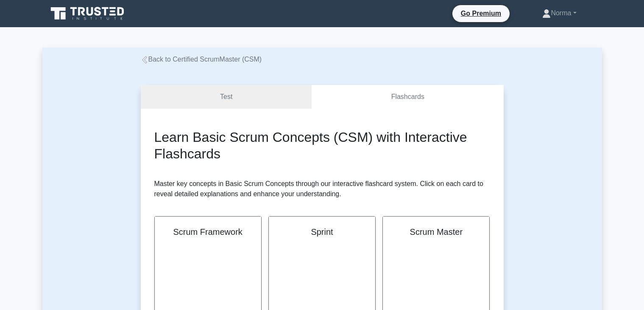  What do you see at coordinates (322, 189) in the screenshot?
I see `p: Master key concepts in Basic Scrum Concepts through our interactive flashcard system. Click on ea...` at bounding box center [322, 189].